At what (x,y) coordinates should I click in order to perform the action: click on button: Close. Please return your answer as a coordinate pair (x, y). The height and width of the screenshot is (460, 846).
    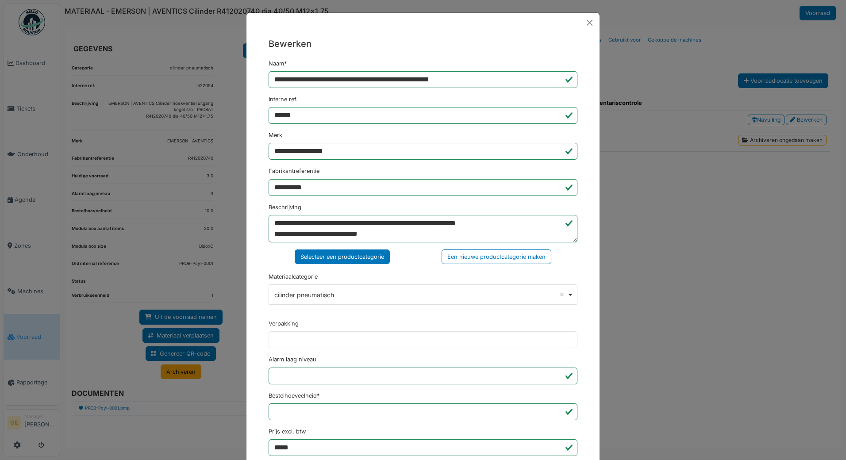
    Looking at the image, I should click on (589, 23).